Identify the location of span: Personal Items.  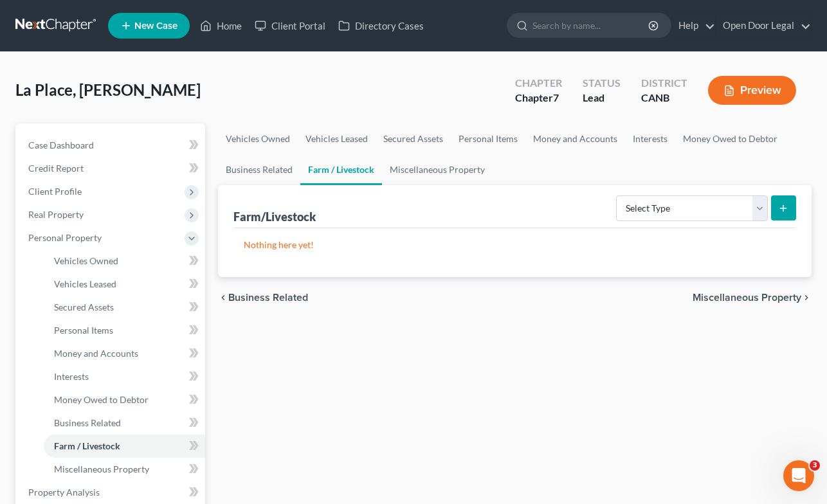
(84, 330).